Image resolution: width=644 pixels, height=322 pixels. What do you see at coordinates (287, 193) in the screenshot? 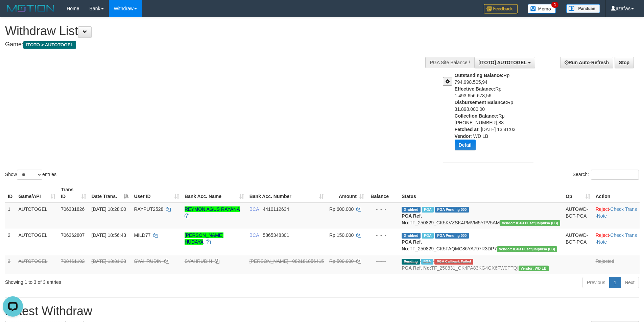
I see `th: Bank Acc. Number: activate to sort column ascending` at bounding box center [287, 193].